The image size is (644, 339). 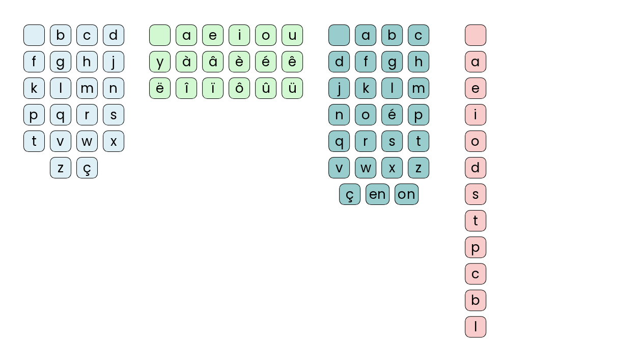 What do you see at coordinates (160, 61) in the screenshot?
I see `div: y` at bounding box center [160, 61].